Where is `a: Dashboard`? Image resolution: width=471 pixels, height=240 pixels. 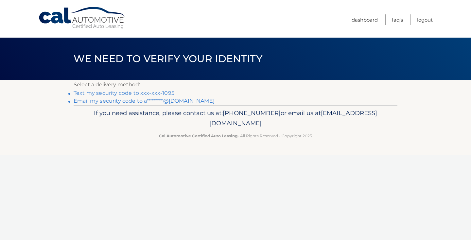 a: Dashboard is located at coordinates (365, 20).